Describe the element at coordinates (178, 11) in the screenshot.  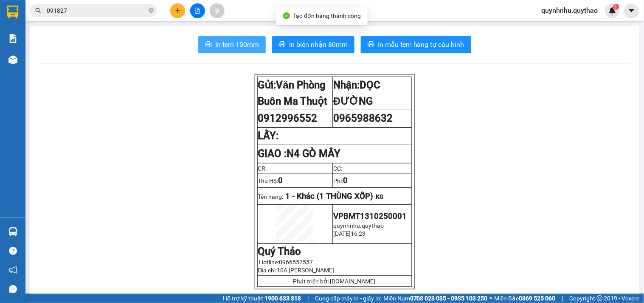
I see `span: plus` at that location.